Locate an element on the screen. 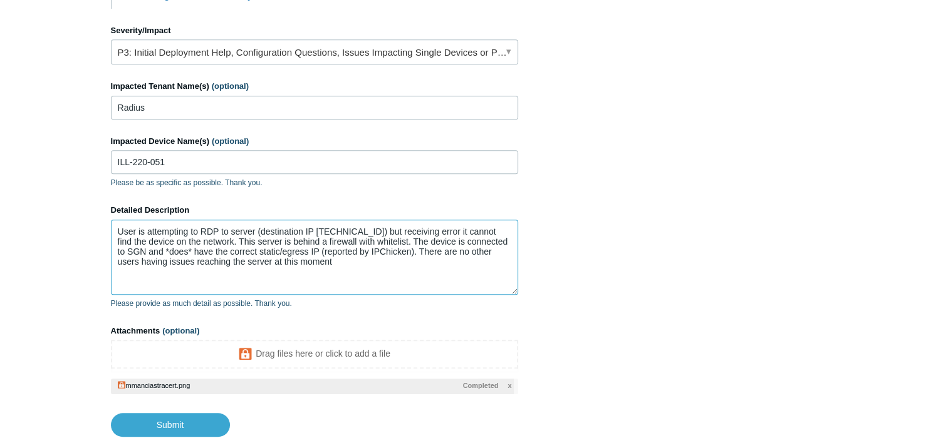 This screenshot has width=948, height=448. label: Detailed Description is located at coordinates (314, 210).